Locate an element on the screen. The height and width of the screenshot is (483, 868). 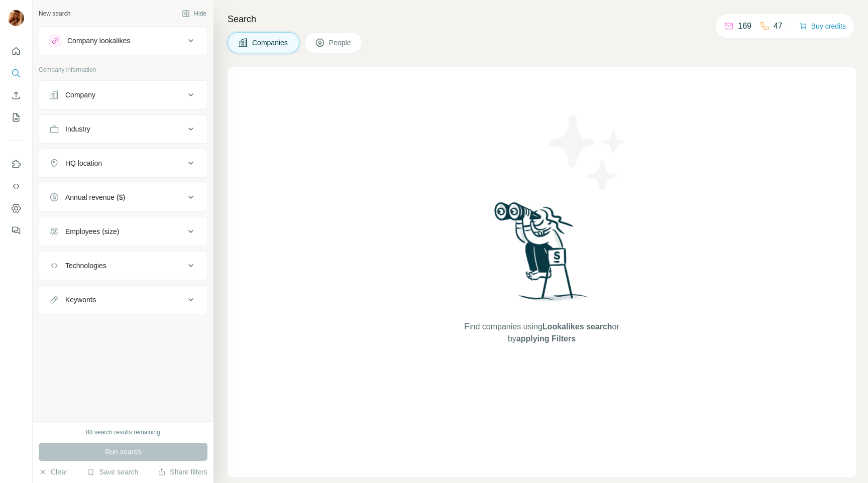
img: Surfe Illustration - Woman searching with binoculars is located at coordinates (542, 255).